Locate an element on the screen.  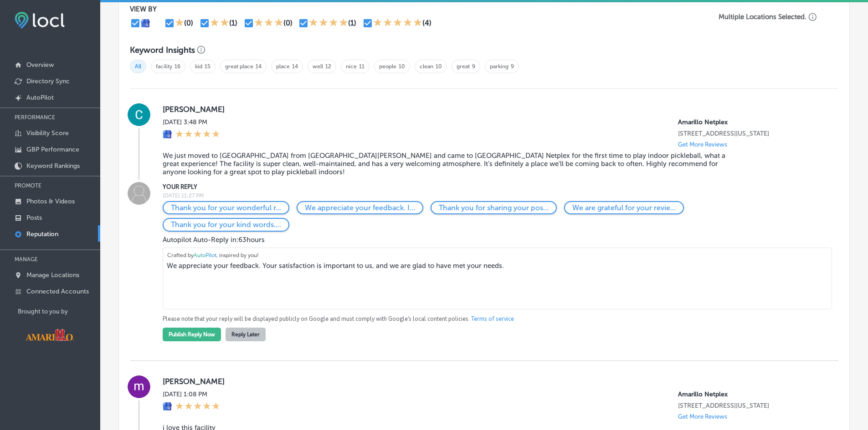
a: place is located at coordinates (283, 67).